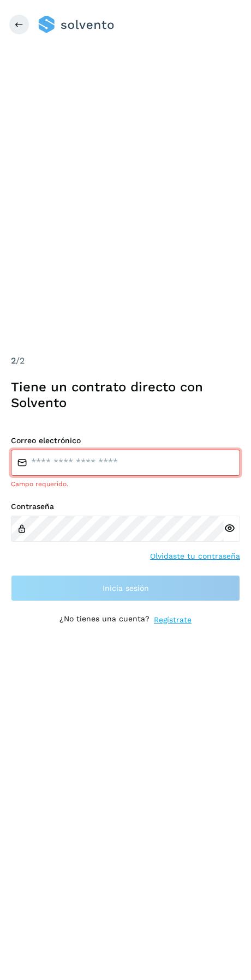  What do you see at coordinates (13, 360) in the screenshot?
I see `span: 2` at bounding box center [13, 360].